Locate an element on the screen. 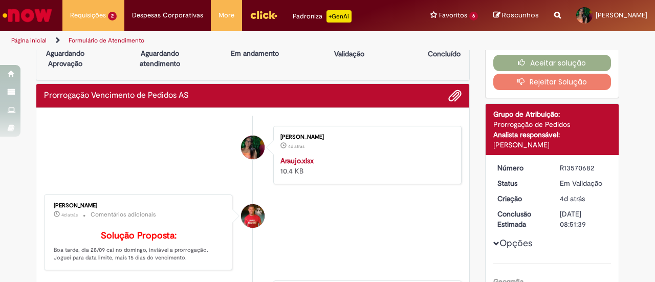 Image resolution: width=655 pixels, height=282 pixels. time: 26/09/2025 13:51:35 is located at coordinates (572, 199).